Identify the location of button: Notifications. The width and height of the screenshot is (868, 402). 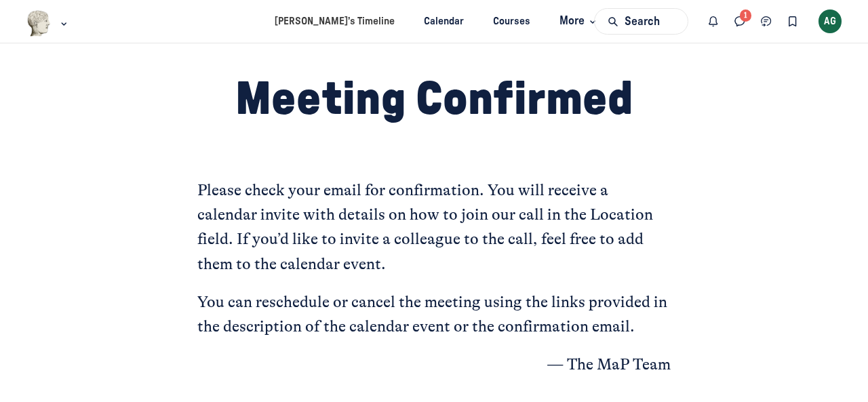
(713, 21).